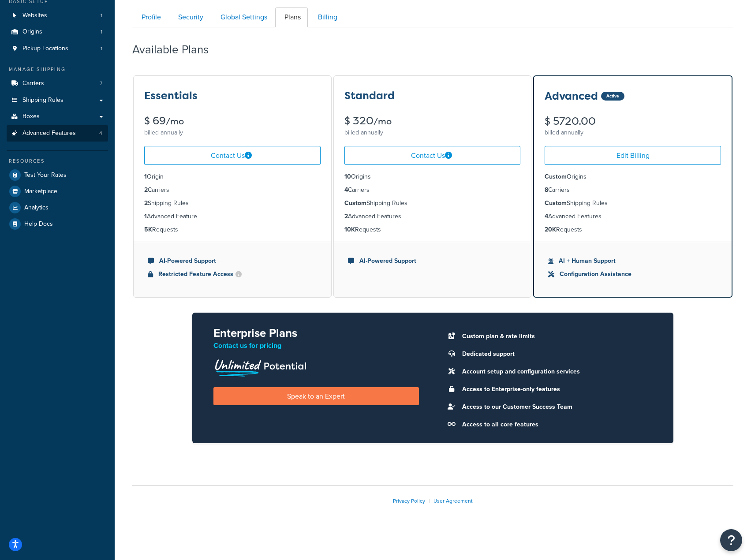 Image resolution: width=751 pixels, height=560 pixels. I want to click on li: Pickup Locations, so click(58, 49).